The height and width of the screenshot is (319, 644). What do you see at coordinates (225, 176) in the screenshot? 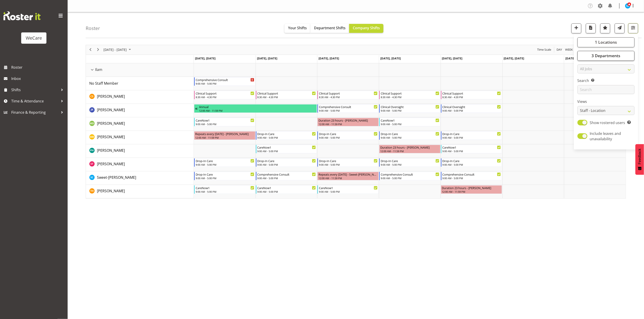
I see `div: Sweet-Lin Chan"s event - Drop-In Care Begin From Monday, October 13, 2025 at 9:00:00 AM GMT+13:00...` at bounding box center [225, 176].